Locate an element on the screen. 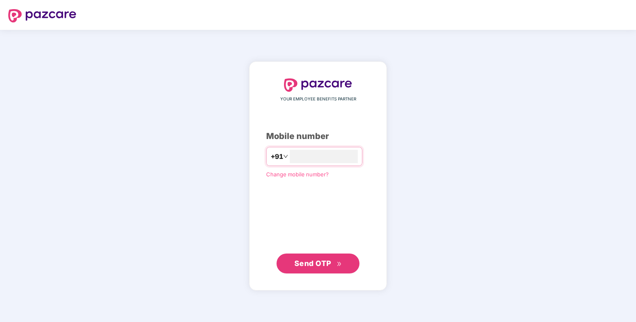 This screenshot has height=322, width=636. span: Send OTP is located at coordinates (312, 263).